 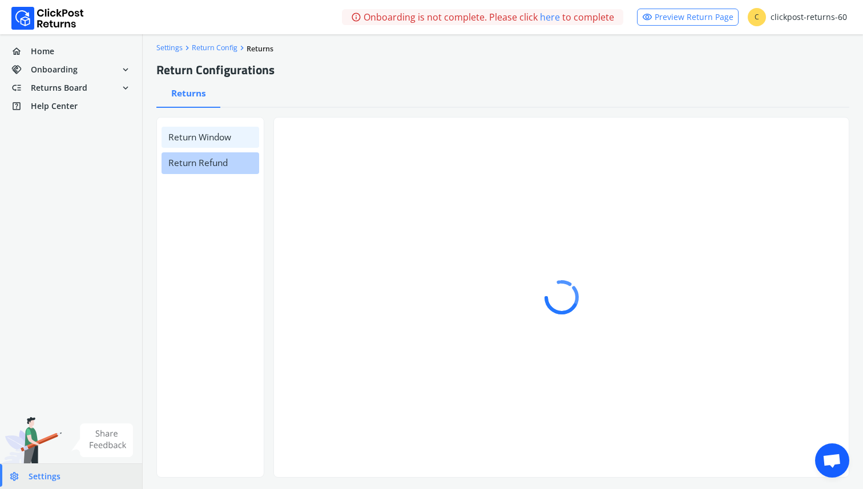 I want to click on span: low_priority, so click(x=21, y=88).